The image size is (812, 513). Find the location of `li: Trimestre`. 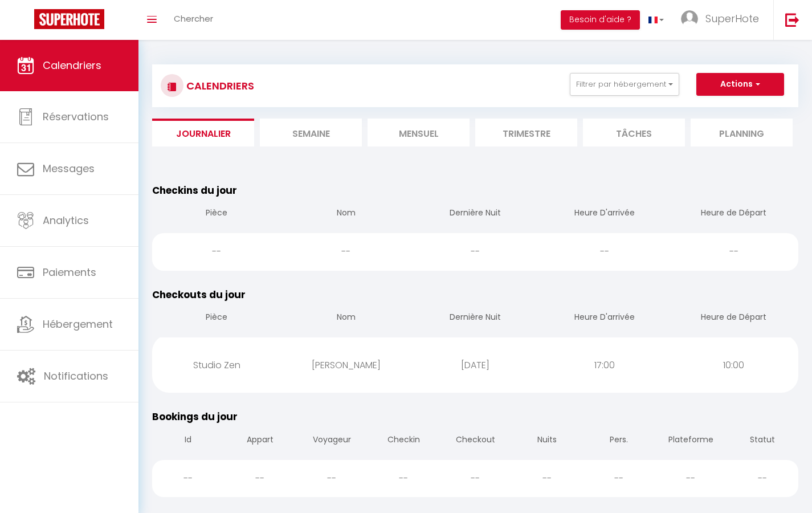

li: Trimestre is located at coordinates (526, 132).